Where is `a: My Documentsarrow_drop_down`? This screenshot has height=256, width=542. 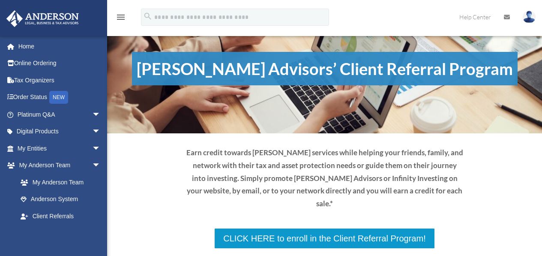
a: My Documentsarrow_drop_down is located at coordinates (60, 233).